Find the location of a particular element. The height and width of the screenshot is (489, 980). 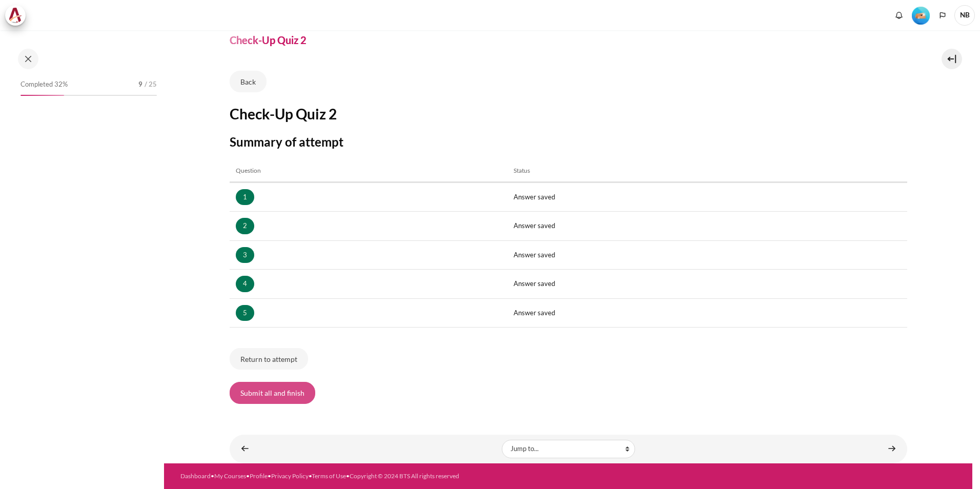

img: Architeck is located at coordinates (15, 15).